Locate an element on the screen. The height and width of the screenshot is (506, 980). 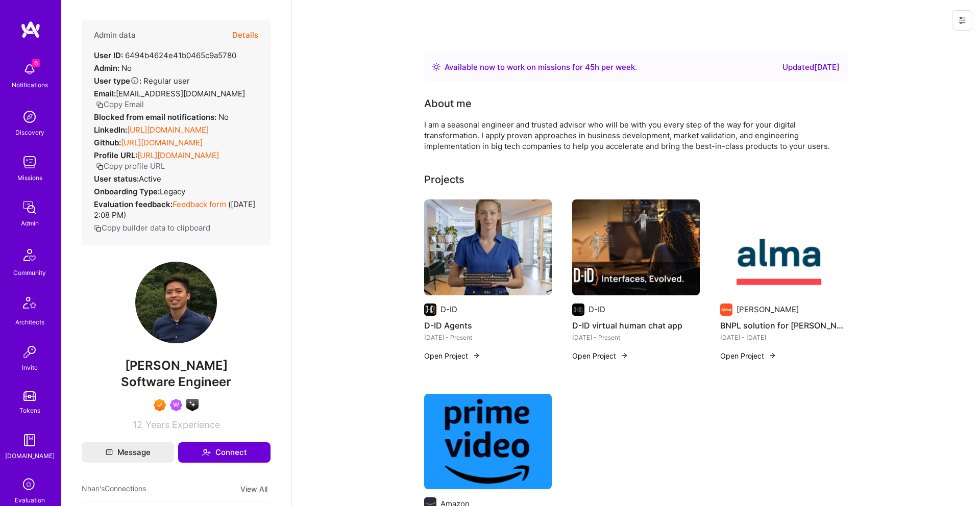
img: discovery is located at coordinates (29, 116).